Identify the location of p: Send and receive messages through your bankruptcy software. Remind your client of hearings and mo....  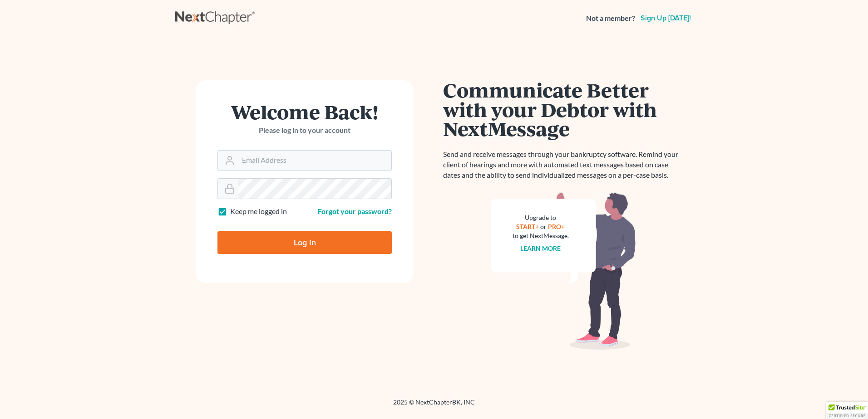
(564, 165).